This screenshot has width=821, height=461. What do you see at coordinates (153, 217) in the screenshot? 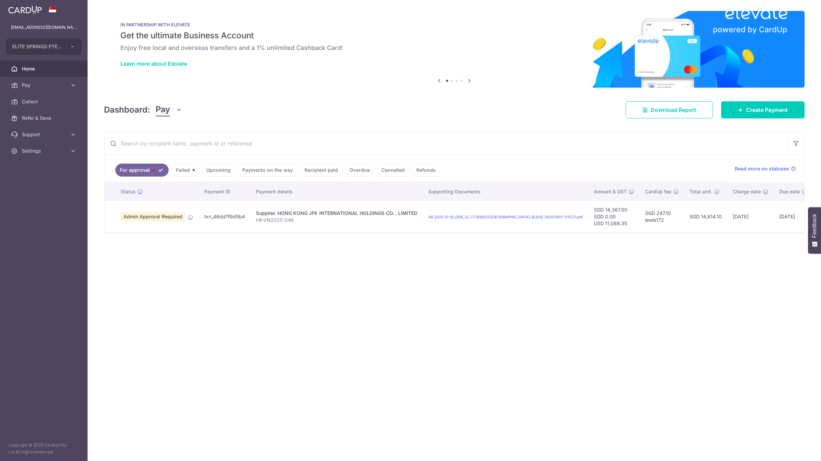
I see `span: Admin Approval Required` at bounding box center [153, 217].